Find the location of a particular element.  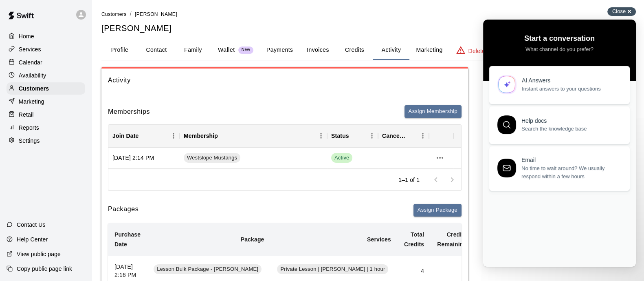

p: Help Center is located at coordinates (32, 240).